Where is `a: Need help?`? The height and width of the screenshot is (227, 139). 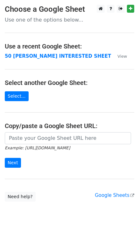 a: Need help? is located at coordinates (20, 197).